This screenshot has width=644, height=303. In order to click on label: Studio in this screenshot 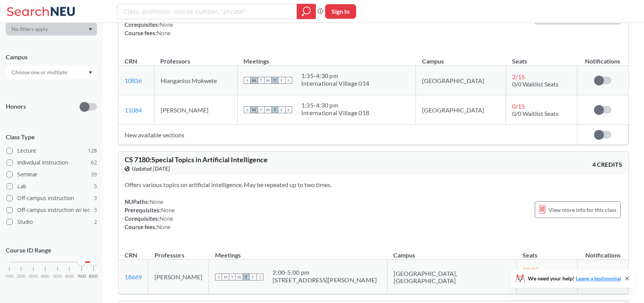, I will do `click(52, 222)`.